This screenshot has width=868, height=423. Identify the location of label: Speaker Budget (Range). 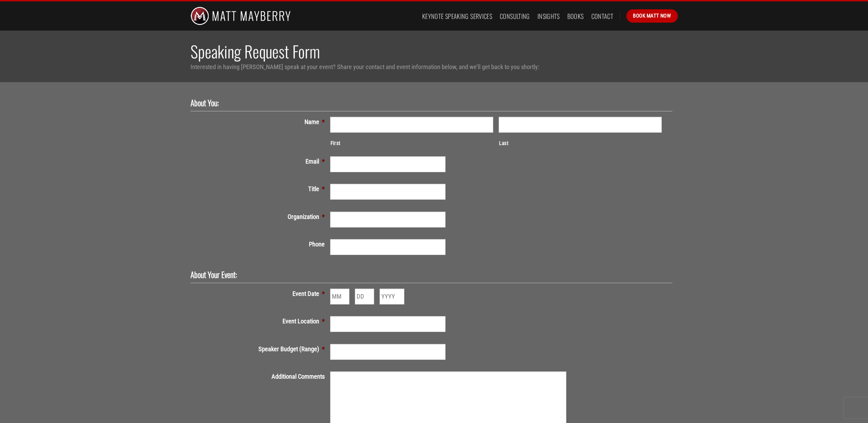
(261, 349).